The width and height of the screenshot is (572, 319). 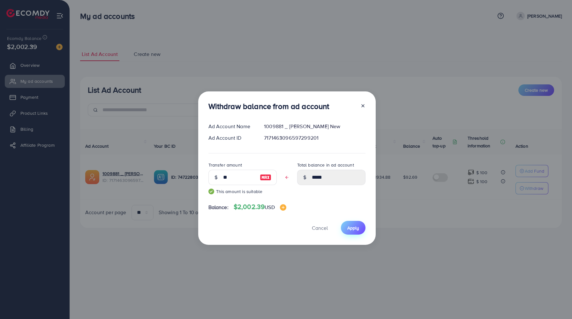 What do you see at coordinates (353, 227) in the screenshot?
I see `button: Apply` at bounding box center [353, 227].